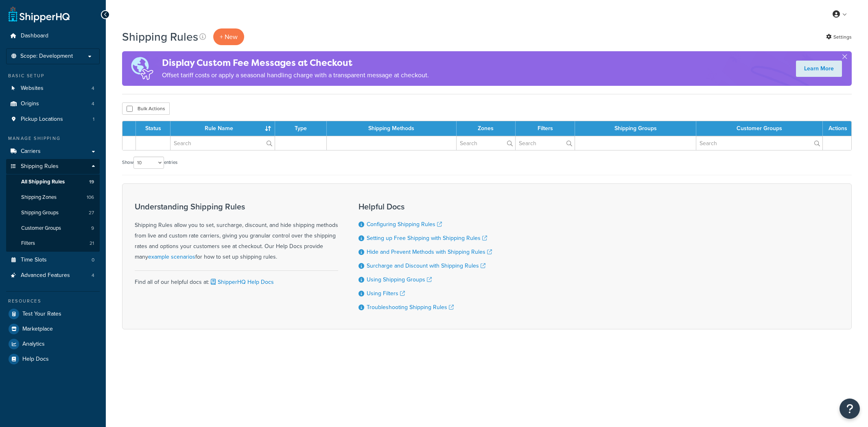  I want to click on th: Shipping Groups, so click(635, 129).